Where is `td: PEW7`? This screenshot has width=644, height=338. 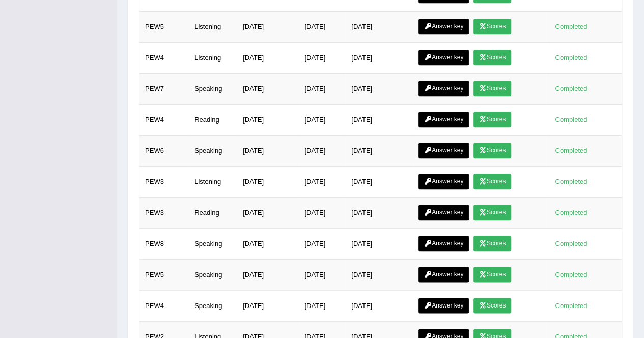 td: PEW7 is located at coordinates (165, 88).